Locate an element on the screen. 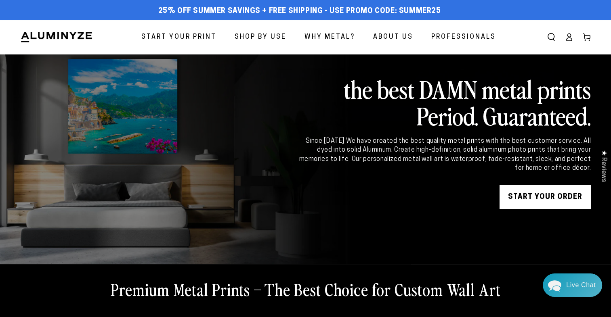  span: Professionals is located at coordinates (464, 37).